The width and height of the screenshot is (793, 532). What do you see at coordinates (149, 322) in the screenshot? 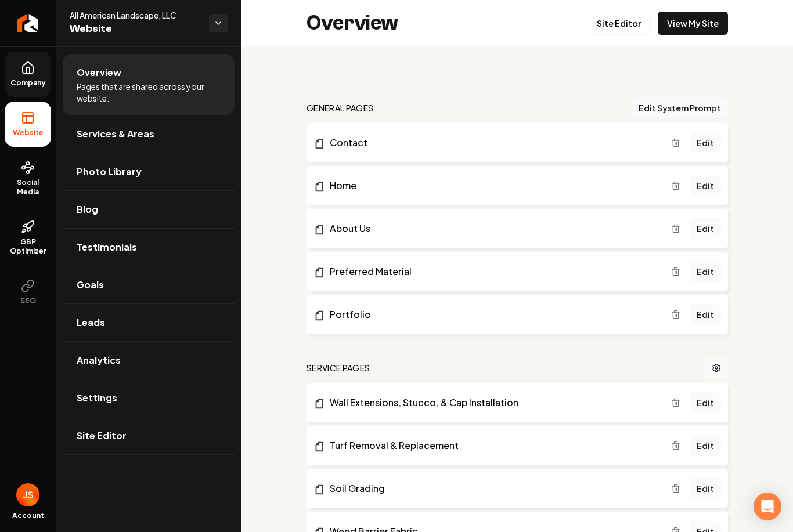
I see `a: Leads` at bounding box center [149, 322].